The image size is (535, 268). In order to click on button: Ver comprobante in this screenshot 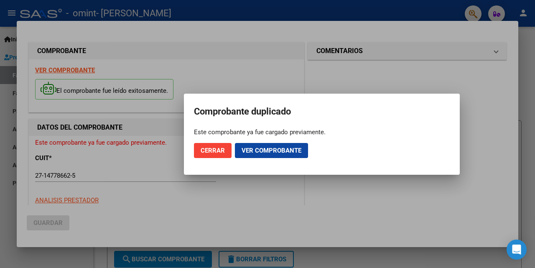, I will do `click(271, 150)`.